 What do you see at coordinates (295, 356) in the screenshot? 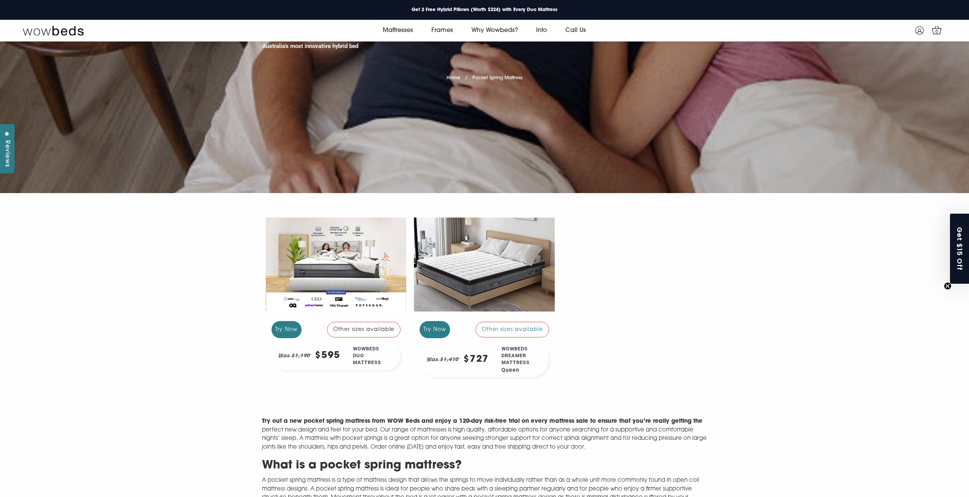
I see `em: Was $1,190` at bounding box center [295, 356].